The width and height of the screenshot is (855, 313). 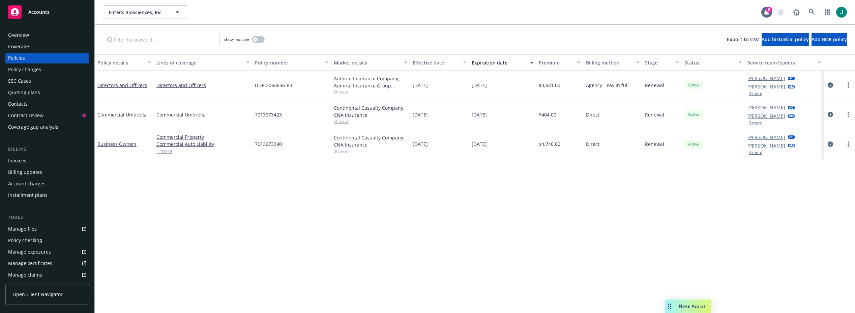 What do you see at coordinates (47, 58) in the screenshot?
I see `a: Policies` at bounding box center [47, 58].